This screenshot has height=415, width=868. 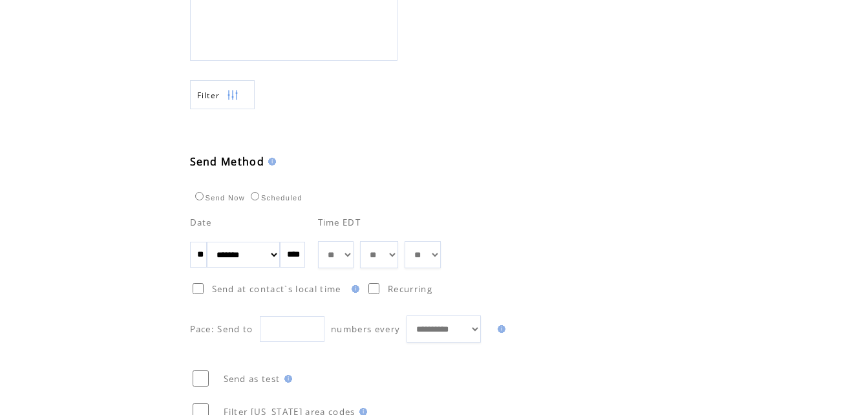 What do you see at coordinates (339, 222) in the screenshot?
I see `span: Time EDT` at bounding box center [339, 222].